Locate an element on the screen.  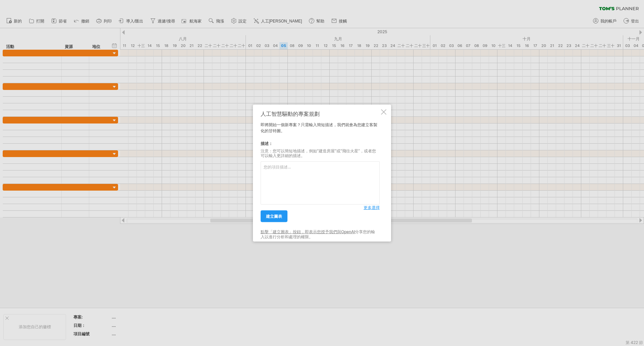
font: 更多選擇 is located at coordinates (372, 208).